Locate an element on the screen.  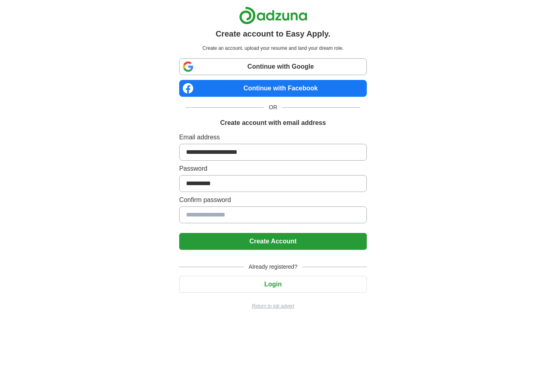
button: Create Account is located at coordinates (273, 241).